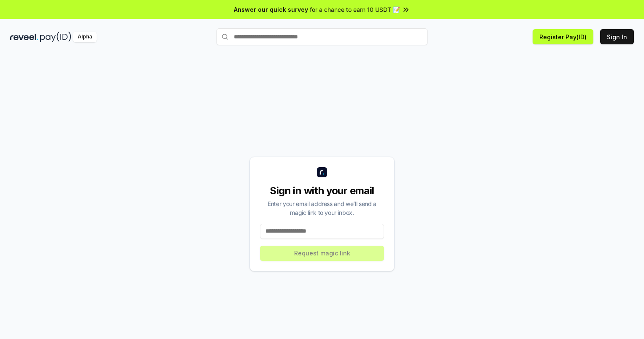  What do you see at coordinates (85, 37) in the screenshot?
I see `div: Alpha` at bounding box center [85, 37].